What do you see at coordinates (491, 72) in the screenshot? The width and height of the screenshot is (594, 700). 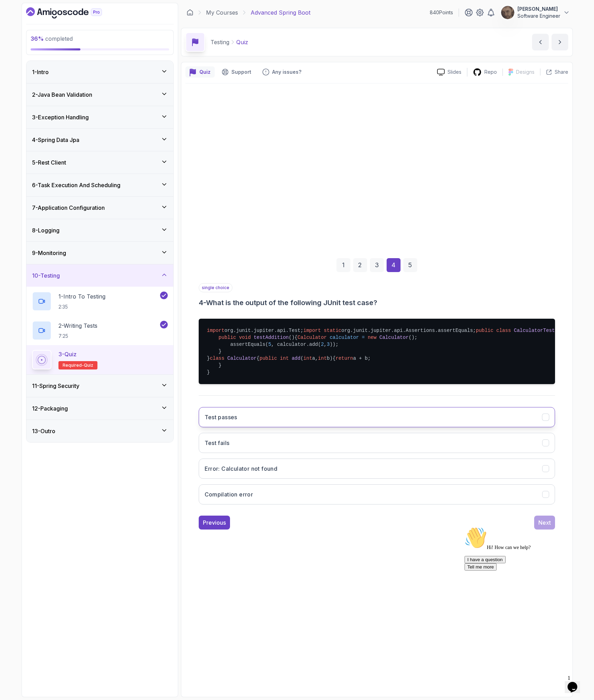 I see `p: Repo` at bounding box center [491, 72].